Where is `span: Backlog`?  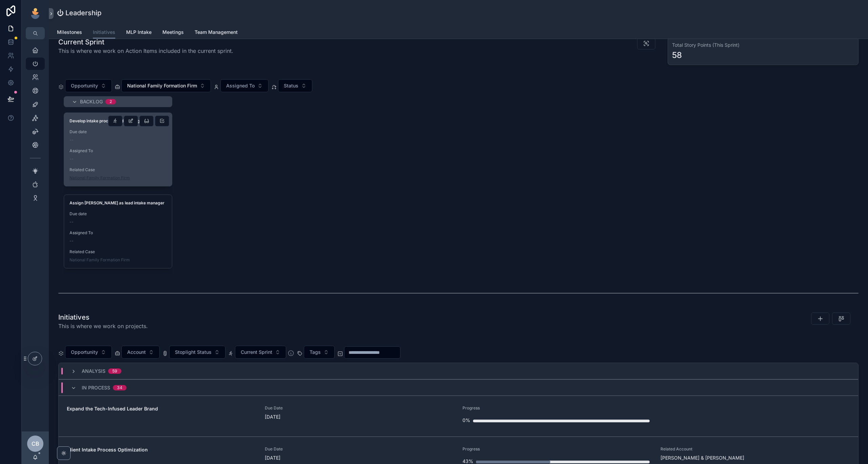
span: Backlog is located at coordinates (91, 102).